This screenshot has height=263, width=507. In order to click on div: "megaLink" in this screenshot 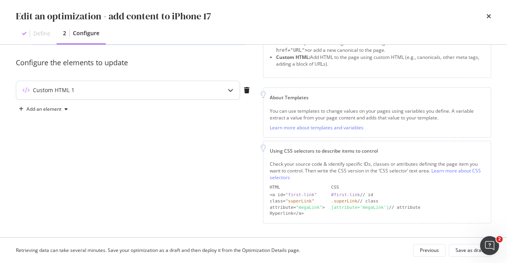, I will do `click(309, 208)`.